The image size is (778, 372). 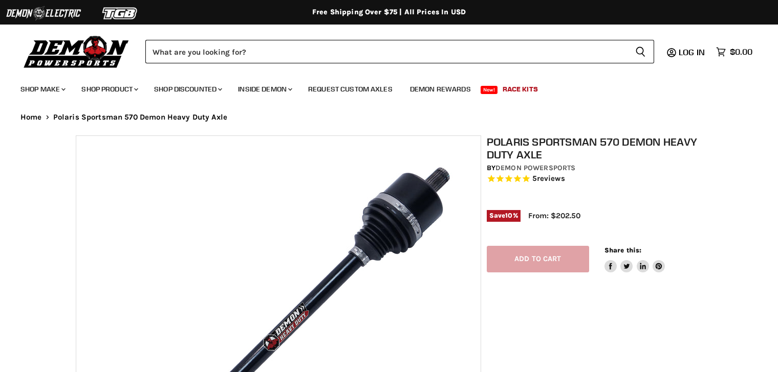 I want to click on a: Race Kits, so click(x=520, y=89).